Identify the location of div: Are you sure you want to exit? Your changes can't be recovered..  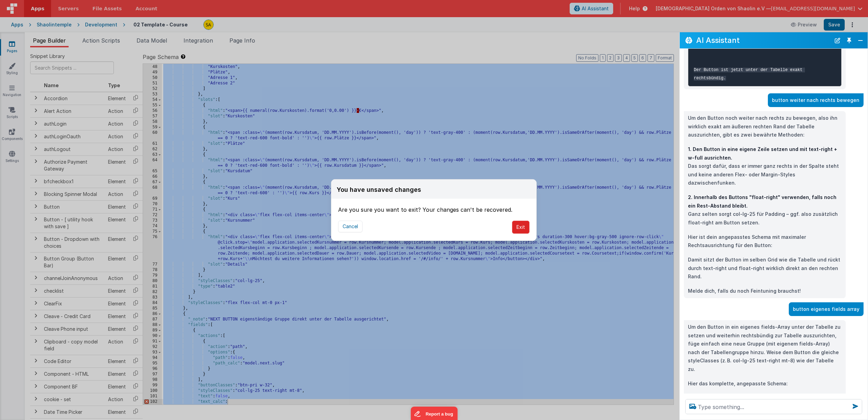
(434, 206).